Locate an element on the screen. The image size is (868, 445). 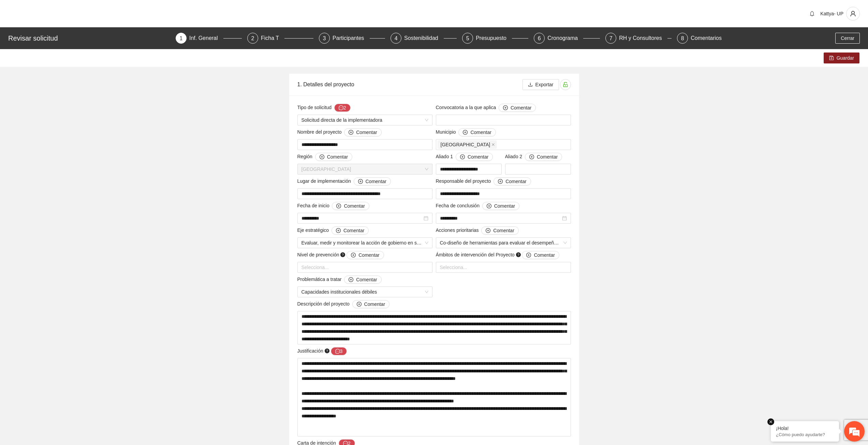
button: Nivel de prevención question-circle is located at coordinates (365, 256).